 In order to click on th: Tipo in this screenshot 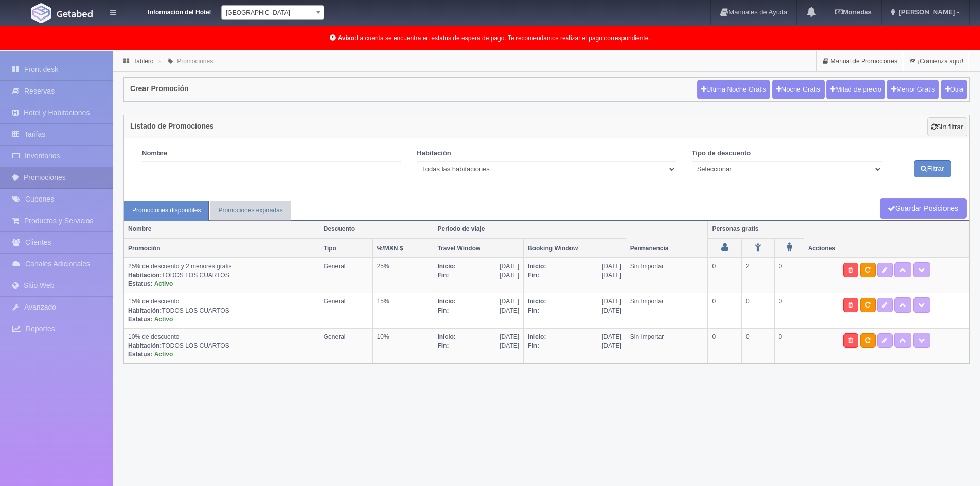, I will do `click(346, 248)`.